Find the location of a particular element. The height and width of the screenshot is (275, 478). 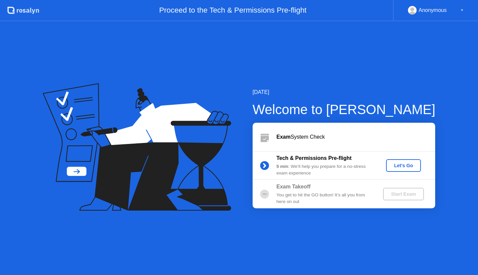

b: Exam is located at coordinates (283, 137).